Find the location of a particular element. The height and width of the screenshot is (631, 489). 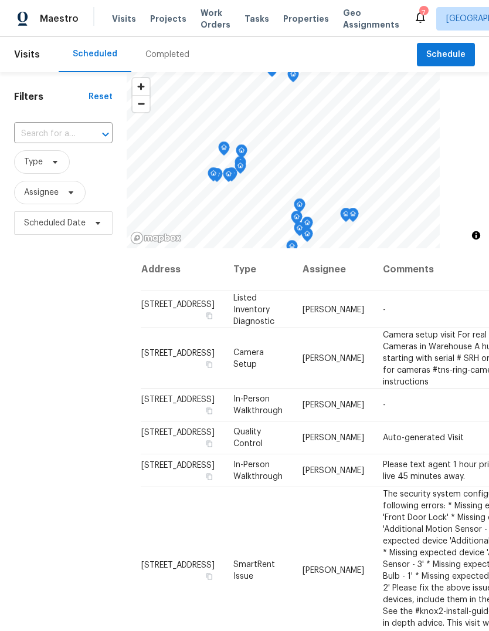

span: Scheduled Date is located at coordinates (55, 223).